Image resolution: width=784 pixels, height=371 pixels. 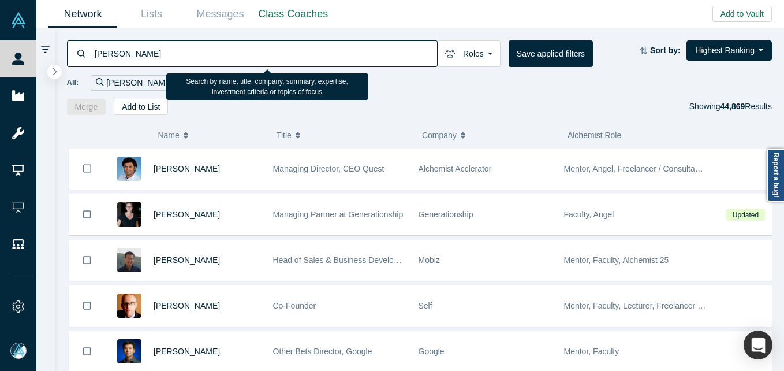 I want to click on div: Showing, so click(x=730, y=107).